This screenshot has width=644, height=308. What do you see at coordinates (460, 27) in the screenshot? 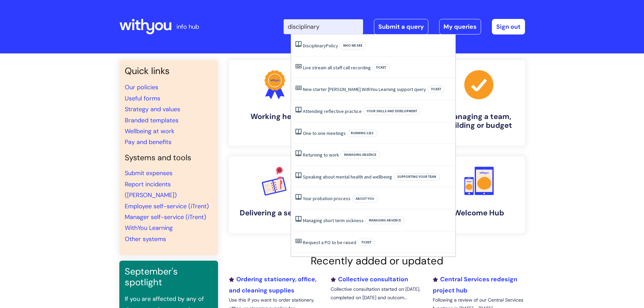
I see `a: My queries` at bounding box center [460, 27].